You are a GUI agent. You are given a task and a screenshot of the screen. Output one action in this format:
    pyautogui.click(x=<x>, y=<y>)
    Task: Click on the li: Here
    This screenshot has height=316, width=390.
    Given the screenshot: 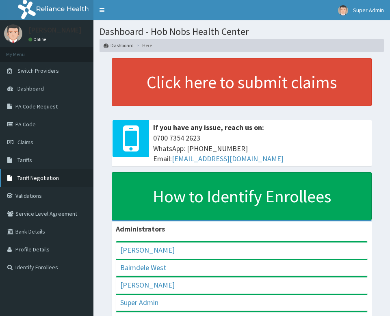 What is the action you would take?
    pyautogui.click(x=143, y=45)
    